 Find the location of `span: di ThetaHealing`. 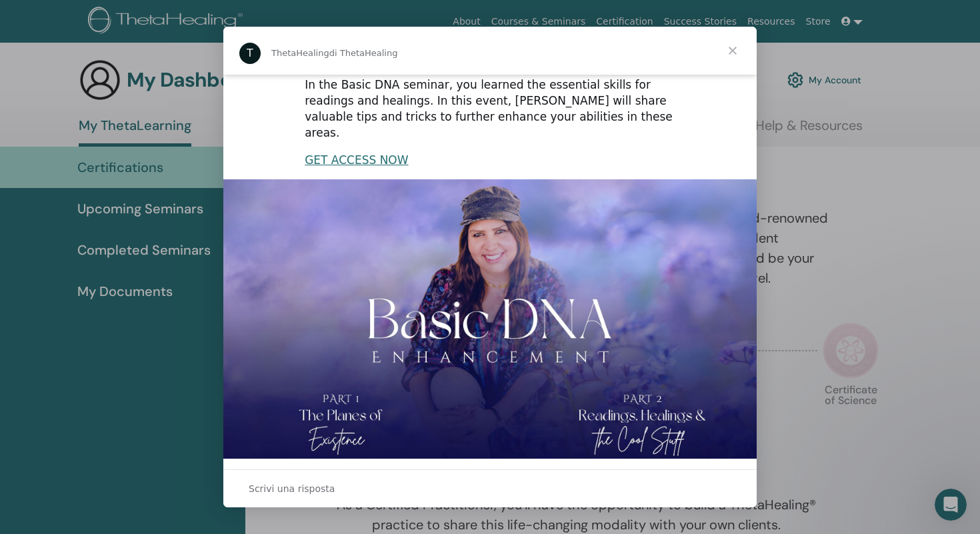

span: di ThetaHealing is located at coordinates (363, 53).